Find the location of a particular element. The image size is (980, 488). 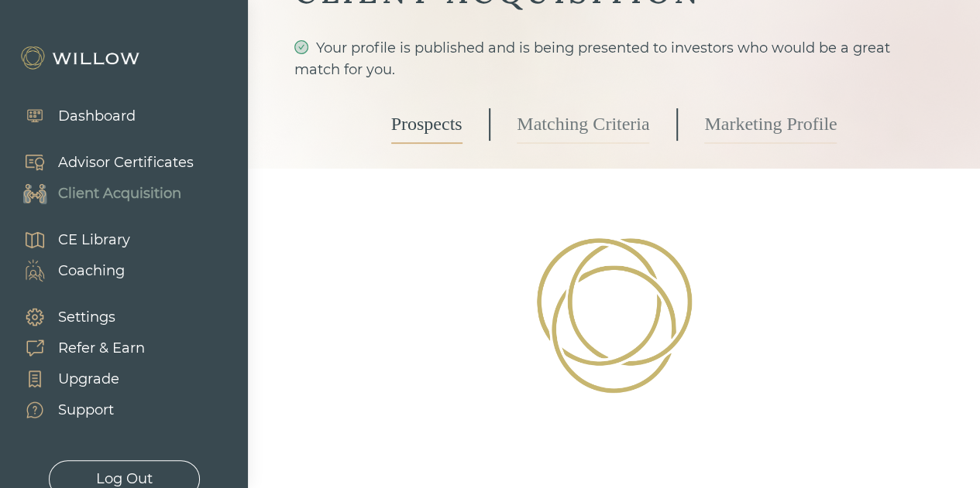

div: Your profile is published and is being presented to investors who would be a great match for you. is located at coordinates (613, 59).